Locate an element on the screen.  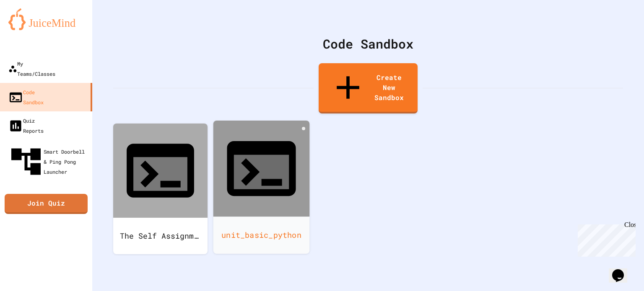
a: The Self Assignment is located at coordinates (160, 189).